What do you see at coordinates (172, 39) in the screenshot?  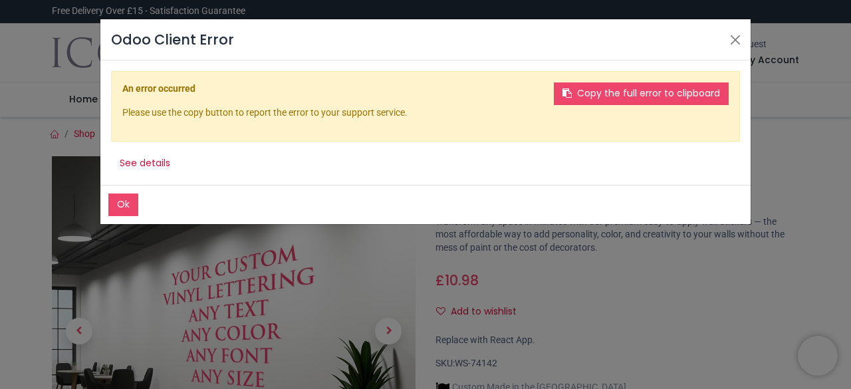 I see `h4: Odoo Client Error` at bounding box center [172, 39].